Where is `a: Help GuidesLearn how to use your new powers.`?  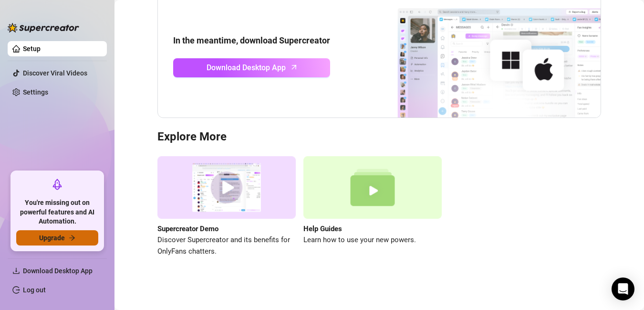 a: Help GuidesLearn how to use your new powers. is located at coordinates (373, 206).